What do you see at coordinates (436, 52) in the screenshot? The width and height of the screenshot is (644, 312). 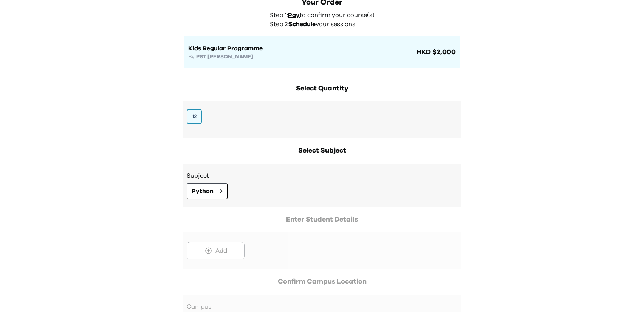 I see `span: HKD $2,000` at bounding box center [436, 52].